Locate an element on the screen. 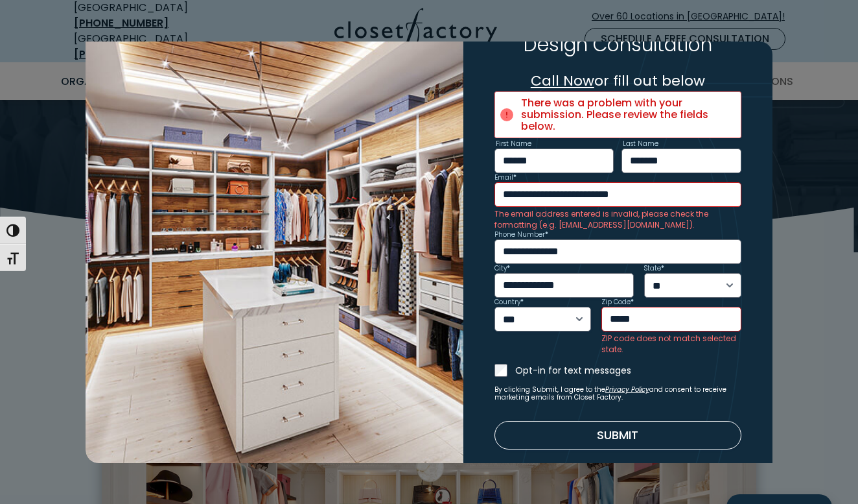 The image size is (858, 504). label: Opt-in for text messages is located at coordinates (628, 370).